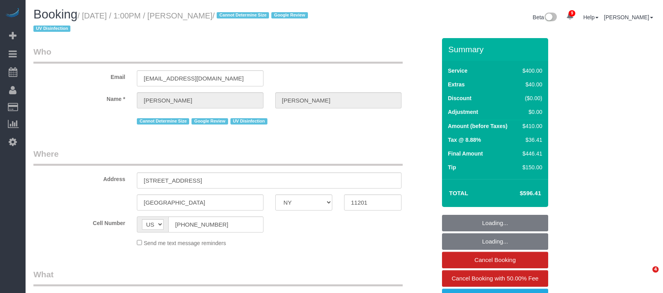 The image size is (663, 293). What do you see at coordinates (531, 167) in the screenshot?
I see `div: $150.00` at bounding box center [531, 167].